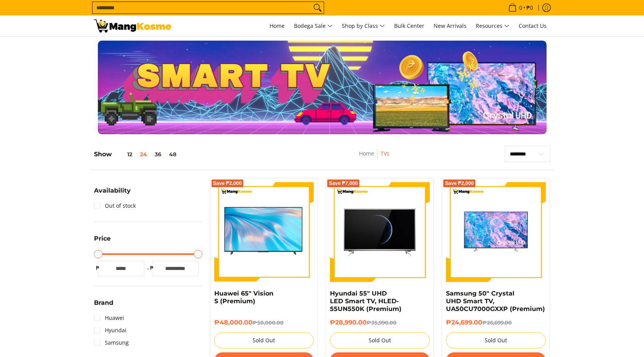  Describe the element at coordinates (111, 343) in the screenshot. I see `a: Samsung` at that location.